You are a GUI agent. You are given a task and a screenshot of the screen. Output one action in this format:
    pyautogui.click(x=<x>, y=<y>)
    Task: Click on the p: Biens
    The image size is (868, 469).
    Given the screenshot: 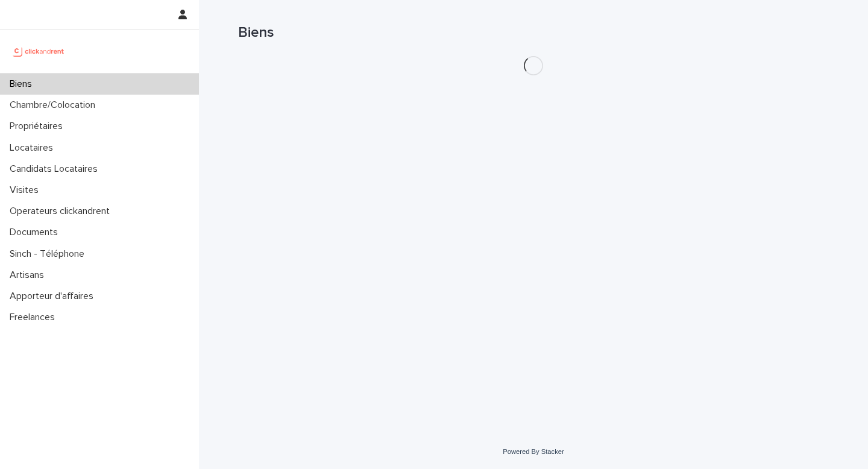 What is the action you would take?
    pyautogui.click(x=23, y=84)
    